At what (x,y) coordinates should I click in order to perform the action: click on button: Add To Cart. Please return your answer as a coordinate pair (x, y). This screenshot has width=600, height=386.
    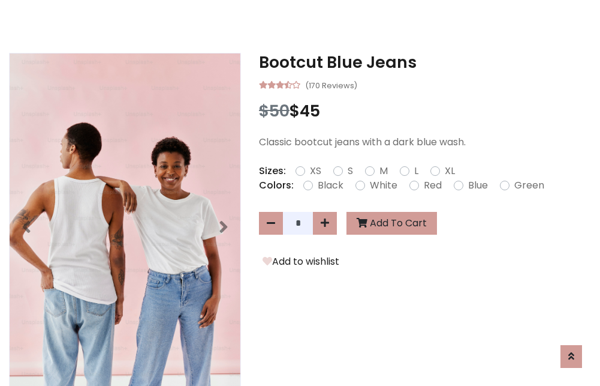
    Looking at the image, I should click on (392, 223).